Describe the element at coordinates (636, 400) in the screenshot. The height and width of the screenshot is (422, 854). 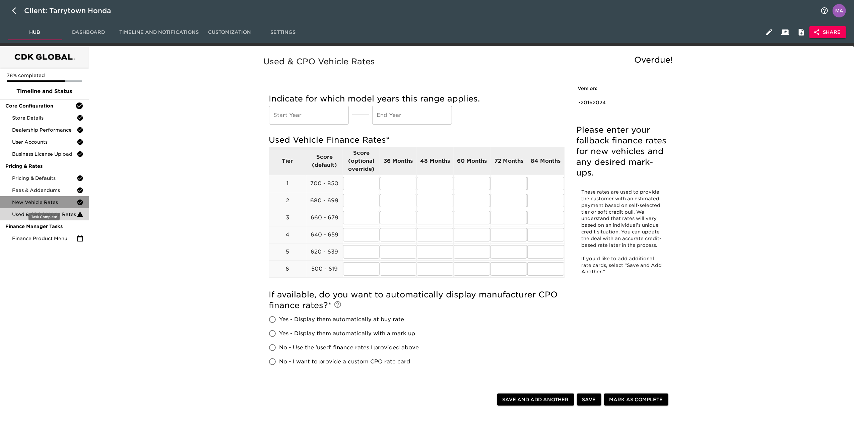
I see `span: Mark as Complete` at that location.